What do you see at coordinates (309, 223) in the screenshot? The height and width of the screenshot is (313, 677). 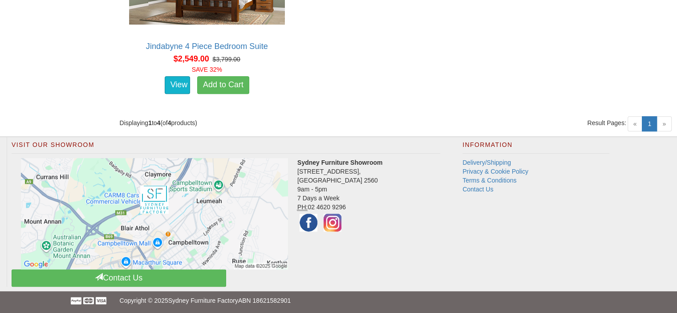 I see `img: Facebook` at bounding box center [309, 223].